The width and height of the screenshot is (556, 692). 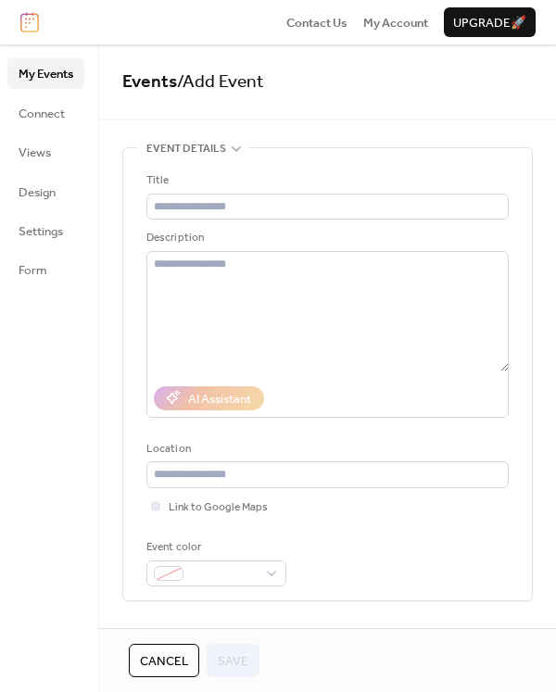 I want to click on button: Cancel, so click(x=164, y=661).